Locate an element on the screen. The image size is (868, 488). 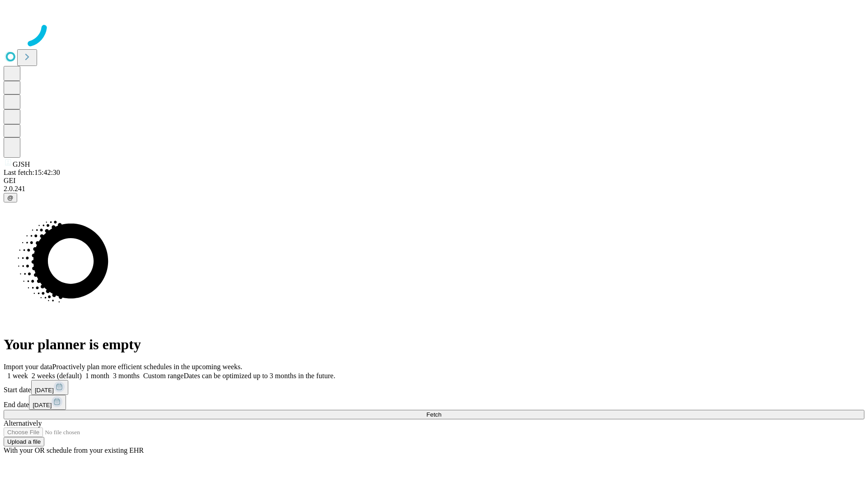
span: Proactively plan more efficient schedules in the upcoming weeks. is located at coordinates (147, 367).